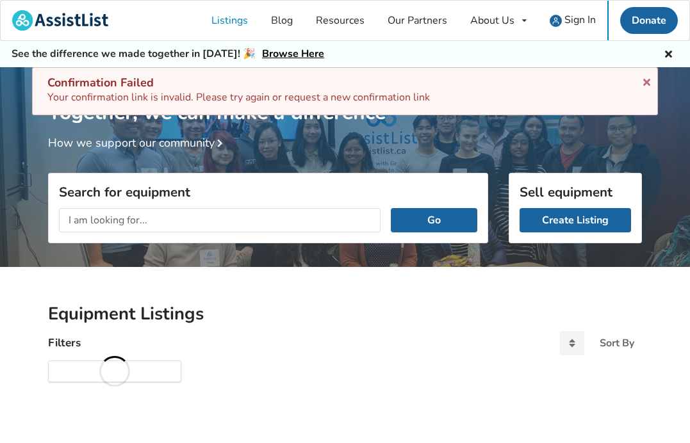 This screenshot has width=690, height=443. I want to click on div: Sort By, so click(617, 343).